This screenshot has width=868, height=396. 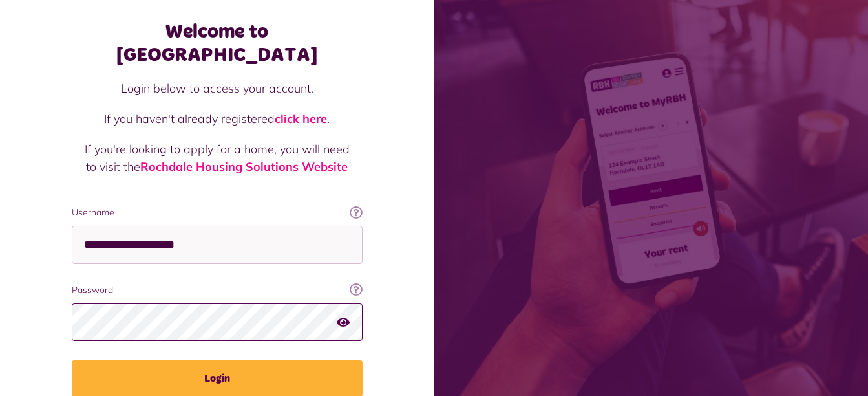 I want to click on a: Rochdale Housing Solutions Website, so click(x=243, y=166).